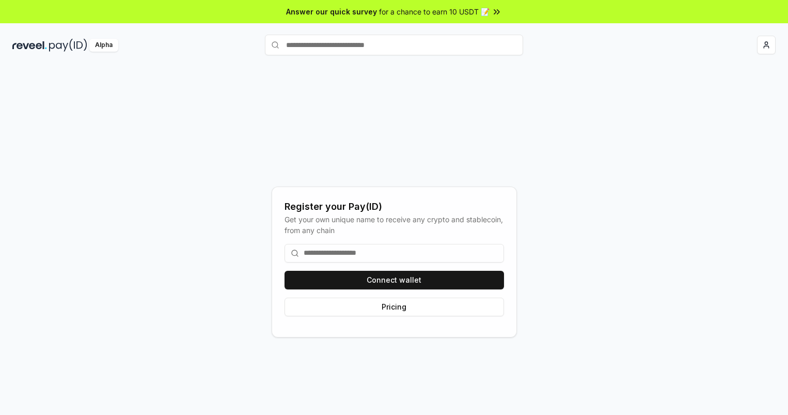  What do you see at coordinates (331, 11) in the screenshot?
I see `span: Answer our quick survey` at bounding box center [331, 11].